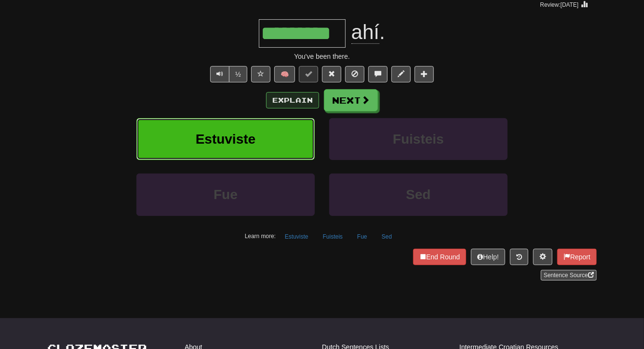  Describe the element at coordinates (260, 236) in the screenshot. I see `small: Learn more:` at that location.